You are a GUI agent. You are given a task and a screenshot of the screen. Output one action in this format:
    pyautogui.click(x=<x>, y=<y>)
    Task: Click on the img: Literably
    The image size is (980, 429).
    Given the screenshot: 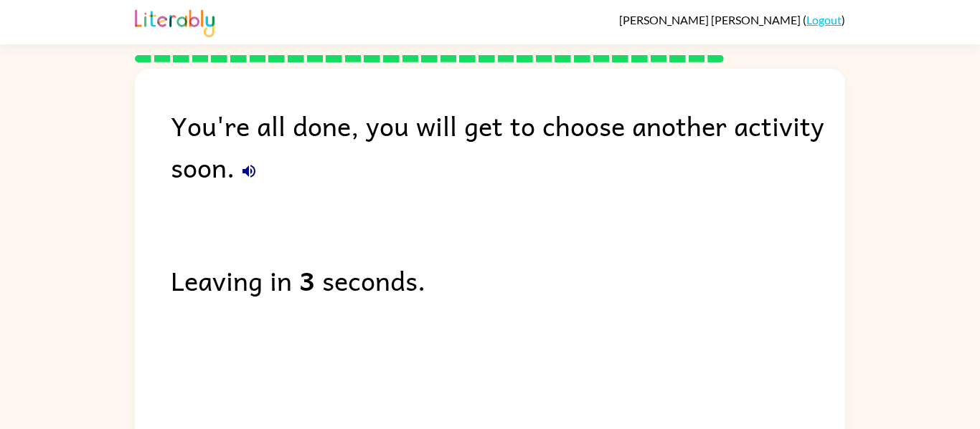 What is the action you would take?
    pyautogui.click(x=174, y=21)
    